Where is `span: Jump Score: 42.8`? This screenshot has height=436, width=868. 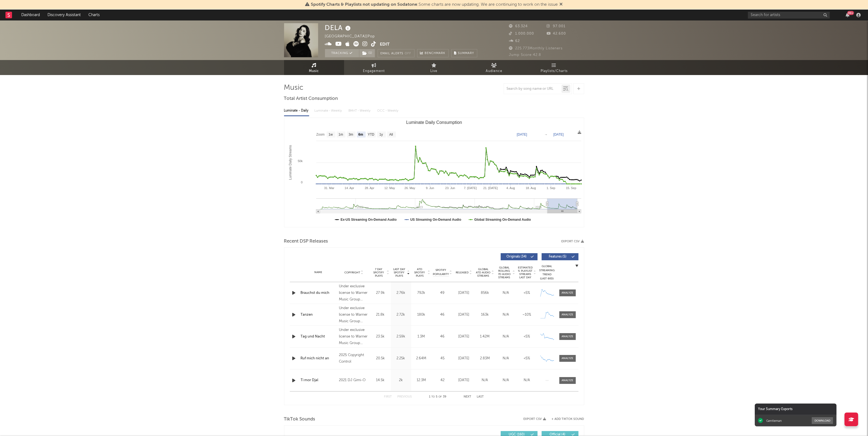
span: Jump Score: 42.8 is located at coordinates (525, 55).